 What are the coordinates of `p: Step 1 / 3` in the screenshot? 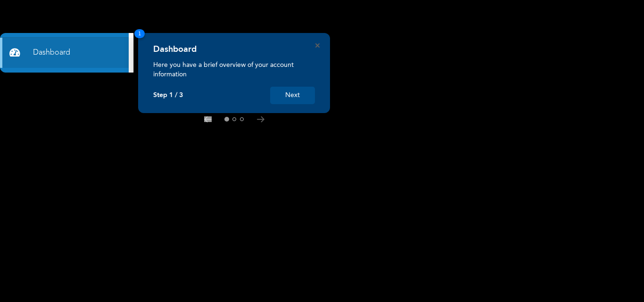 It's located at (168, 95).